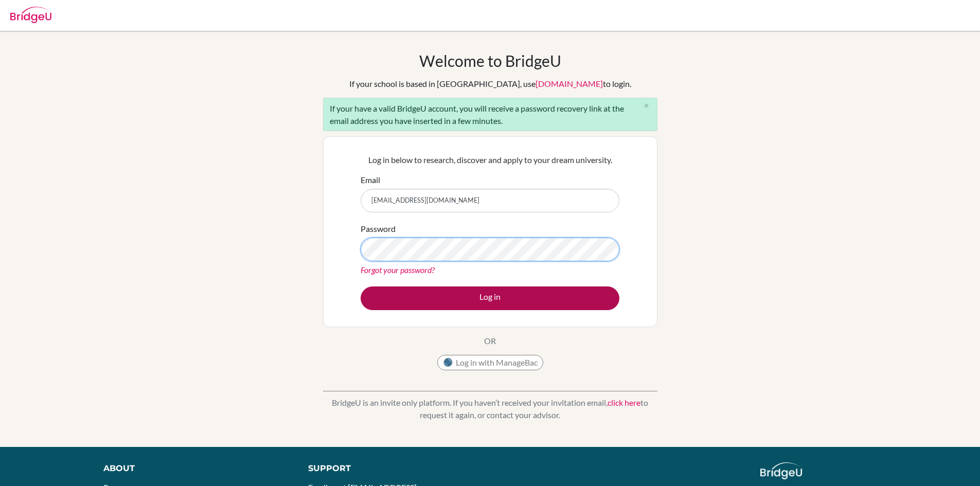 This screenshot has width=980, height=486. What do you see at coordinates (393, 469) in the screenshot?
I see `div: Support` at bounding box center [393, 469].